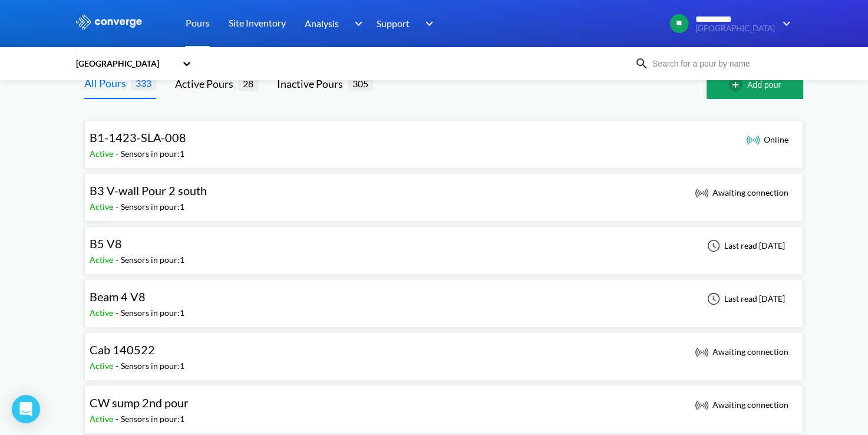 Image resolution: width=868 pixels, height=435 pixels. What do you see at coordinates (393, 23) in the screenshot?
I see `span: Support` at bounding box center [393, 23].